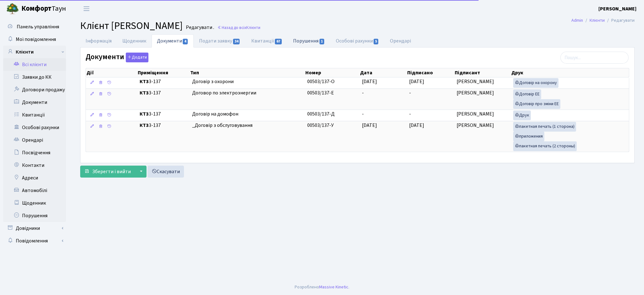  I want to click on label: Документи, so click(117, 57).